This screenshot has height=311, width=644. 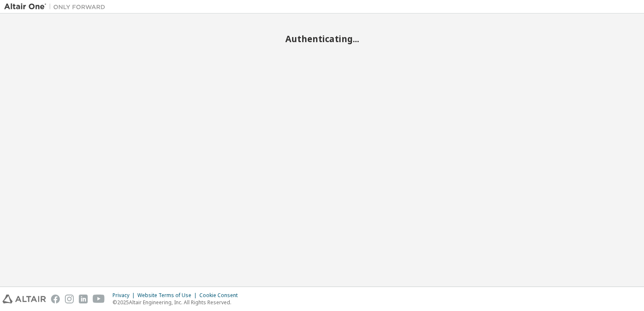 I want to click on img: Altair One, so click(x=57, y=7).